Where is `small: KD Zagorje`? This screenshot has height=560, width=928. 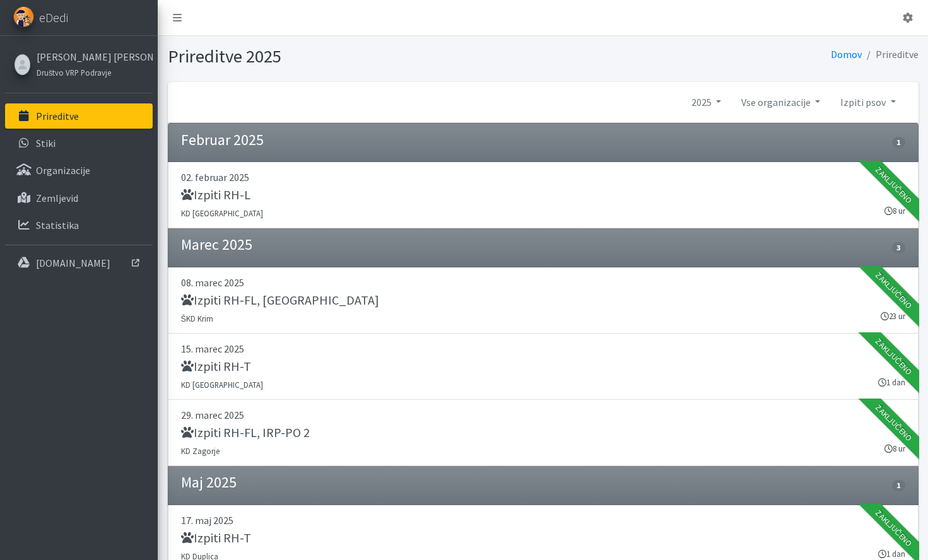
small: KD Zagorje is located at coordinates (200, 451).